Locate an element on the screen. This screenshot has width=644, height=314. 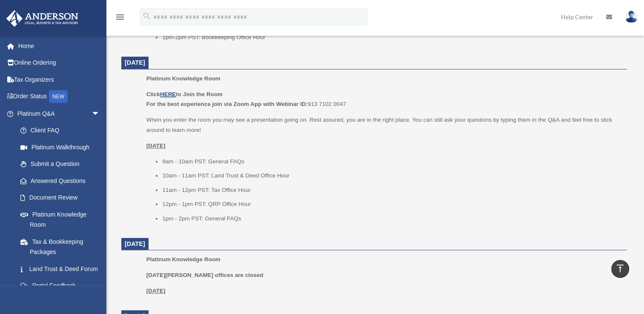
span: arrow_drop_down is located at coordinates (100, 114).